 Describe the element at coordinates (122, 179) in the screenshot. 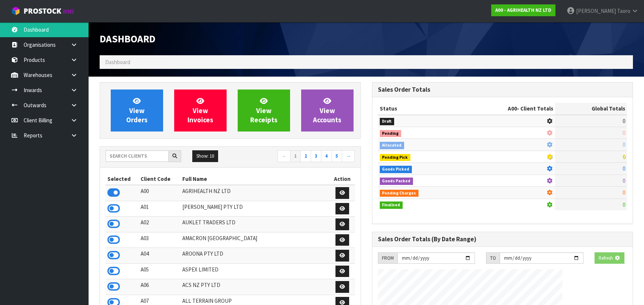

I see `th: Selected` at that location.